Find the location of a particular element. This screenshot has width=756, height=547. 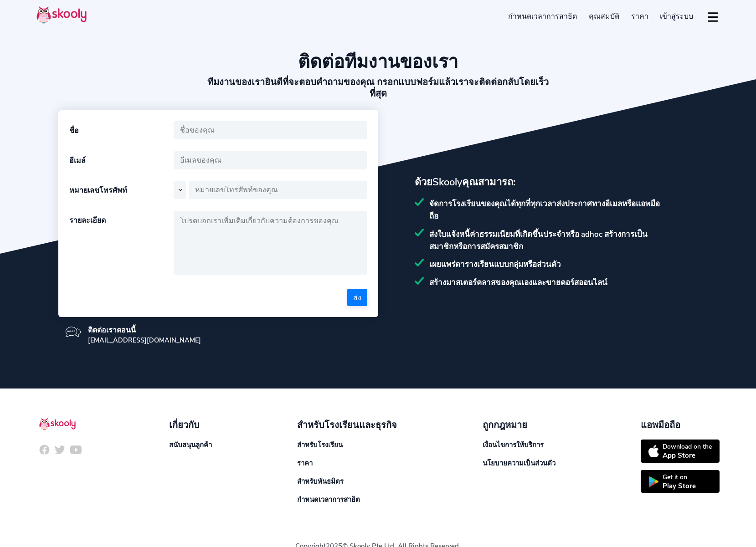

h1: ติดต่อทีมงานของเรา is located at coordinates (378, 62).